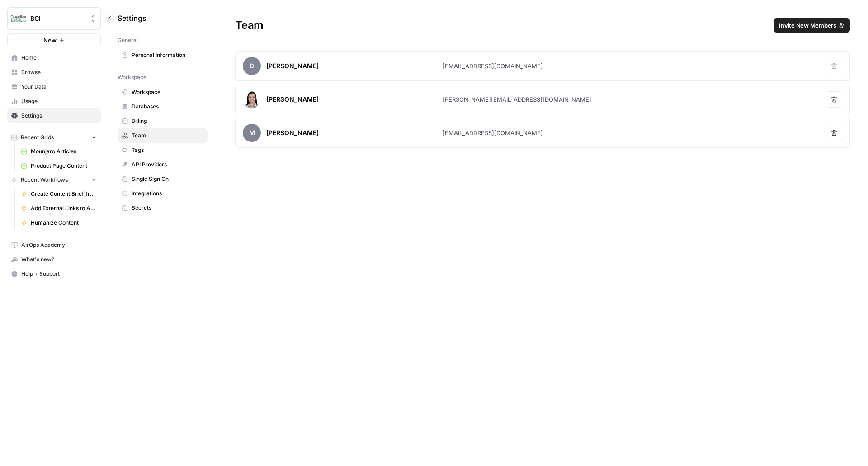 The height and width of the screenshot is (466, 868). Describe the element at coordinates (162, 164) in the screenshot. I see `a: API Providers` at that location.